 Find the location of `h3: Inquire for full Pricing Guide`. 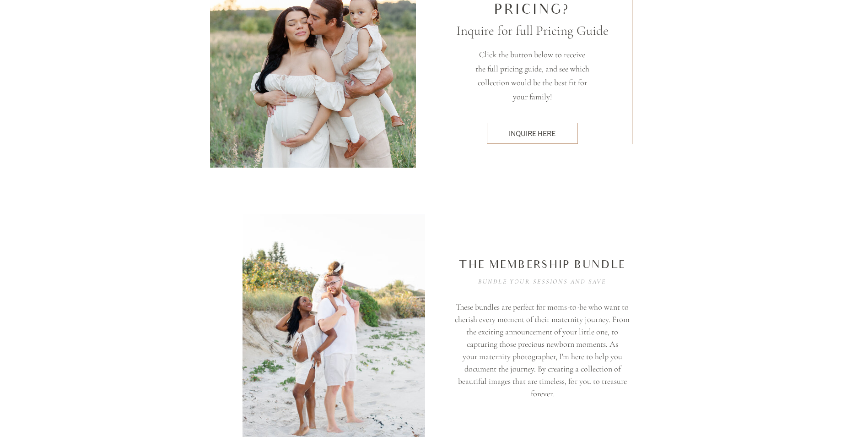

h3: Inquire for full Pricing Guide is located at coordinates (532, 30).